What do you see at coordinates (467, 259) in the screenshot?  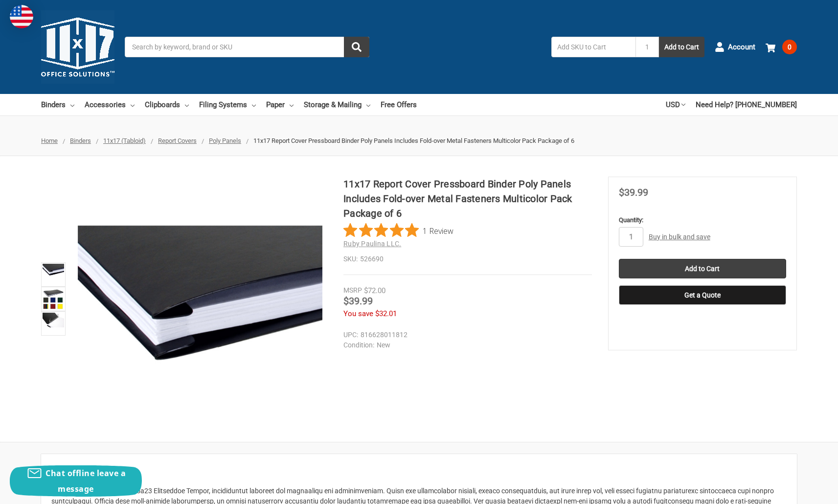 I see `dd: 526690` at bounding box center [467, 259].